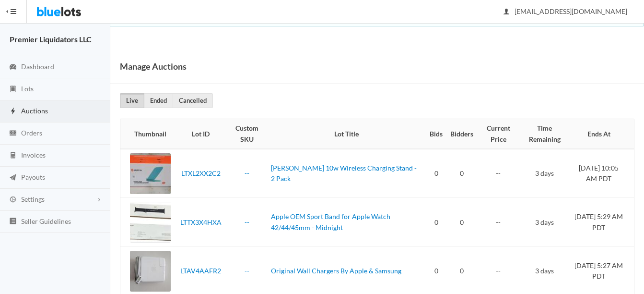 The image size is (644, 294). Describe the element at coordinates (13, 111) in the screenshot. I see `ion-icon: flash` at that location.